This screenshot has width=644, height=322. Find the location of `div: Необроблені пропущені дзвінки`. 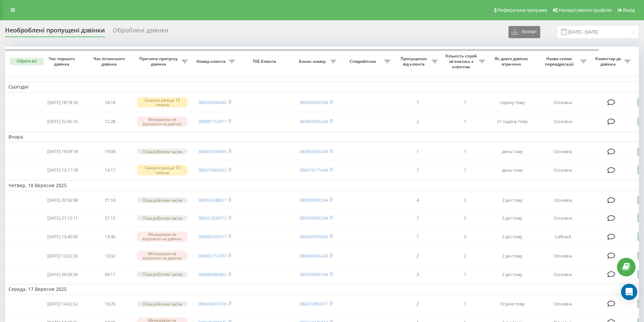

div: Необроблені пропущені дзвінки is located at coordinates (55, 32).